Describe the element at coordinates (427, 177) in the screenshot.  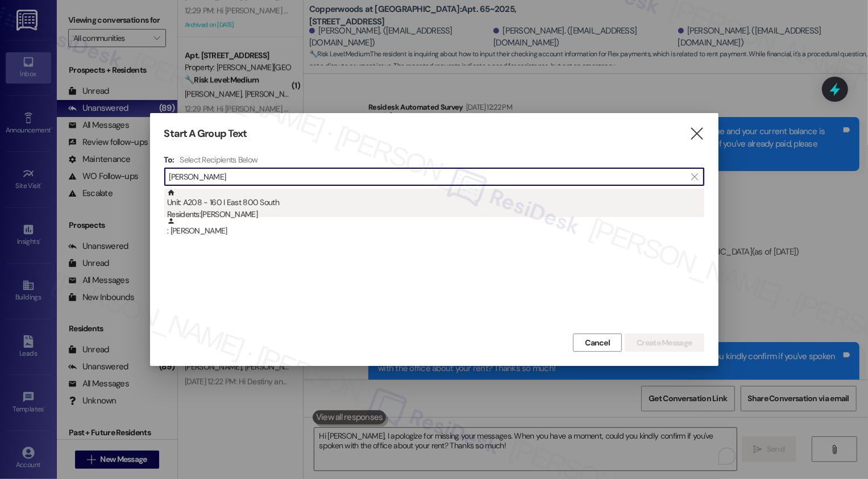
I see `input: Search for any contact or apartment` at that location.